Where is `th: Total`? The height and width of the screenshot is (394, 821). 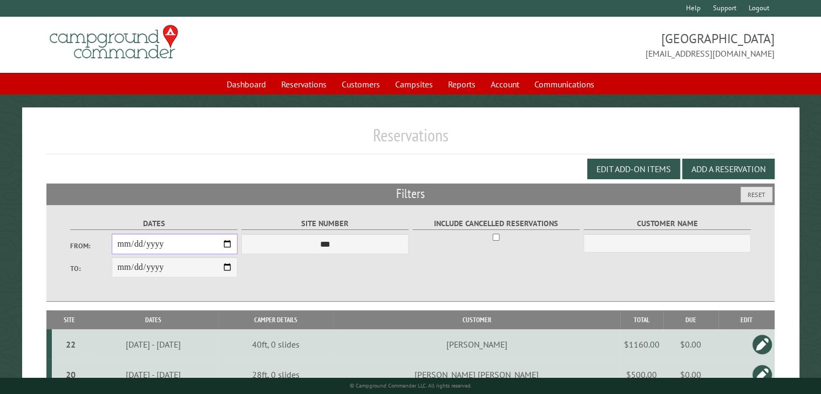 th: Total is located at coordinates (642, 320).